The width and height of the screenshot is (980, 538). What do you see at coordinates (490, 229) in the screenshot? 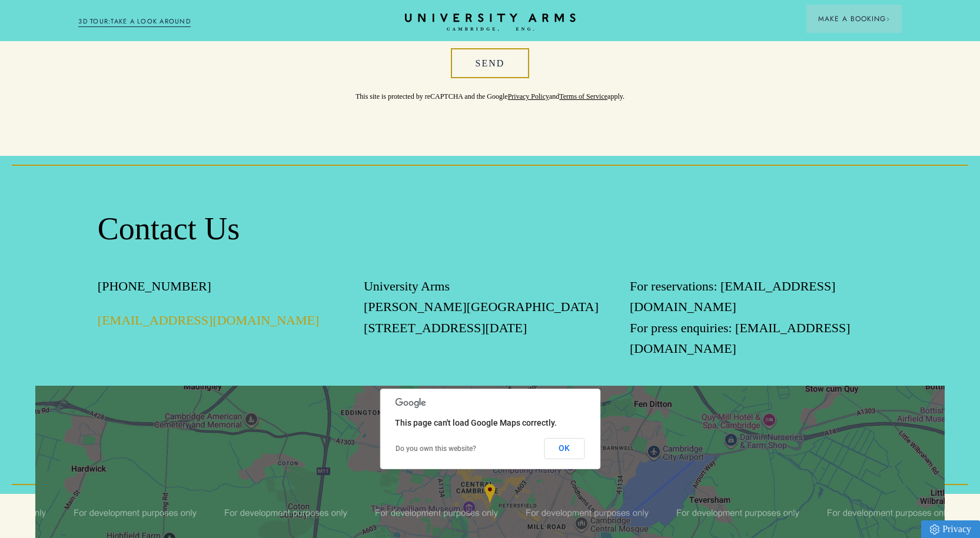
I see `h2: Contact Us` at bounding box center [490, 229].